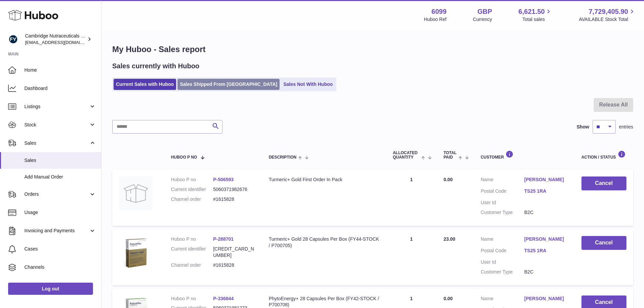  I want to click on div: Currency, so click(483, 19).